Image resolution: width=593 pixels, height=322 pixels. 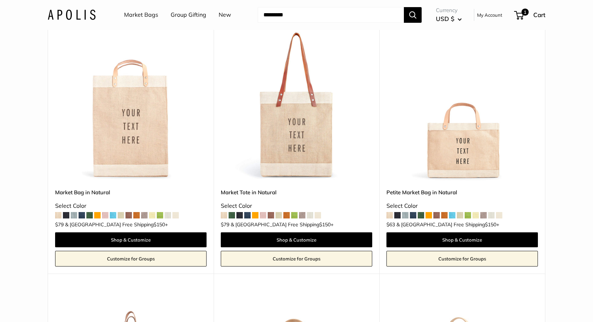 What do you see at coordinates (530, 15) in the screenshot?
I see `a: 1 Cart` at bounding box center [530, 15].